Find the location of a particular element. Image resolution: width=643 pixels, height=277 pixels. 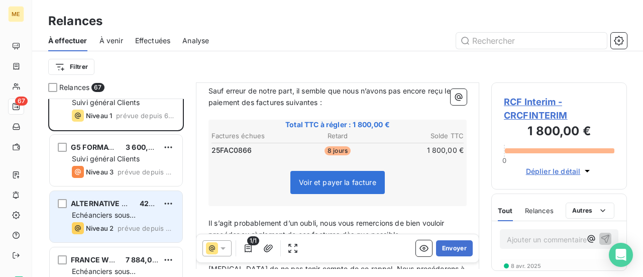

span: À effectuer is located at coordinates (68, 41).